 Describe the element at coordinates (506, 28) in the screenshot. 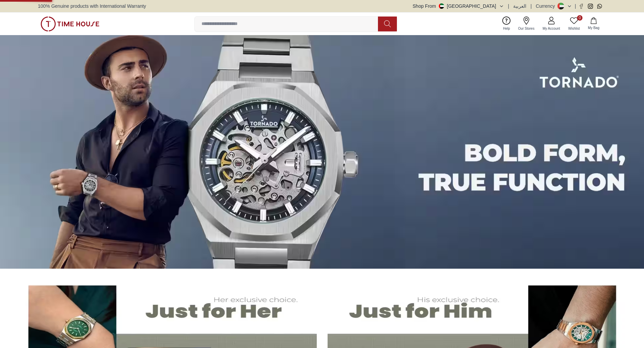

I see `span: Help` at that location.